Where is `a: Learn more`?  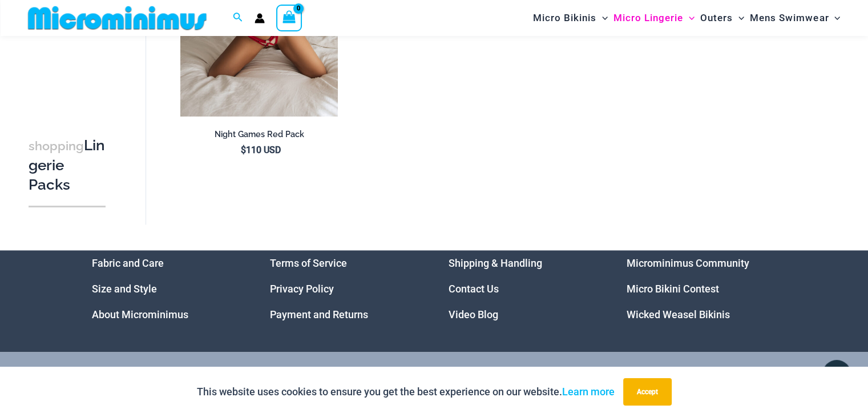 a: Learn more is located at coordinates (588, 391).